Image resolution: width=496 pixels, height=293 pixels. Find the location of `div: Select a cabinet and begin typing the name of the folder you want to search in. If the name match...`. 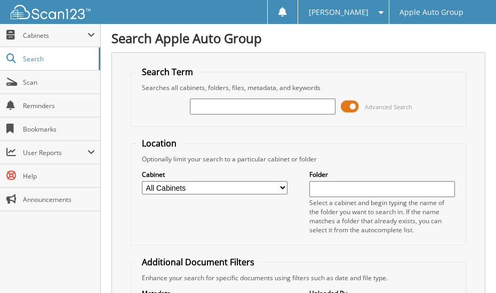

div: Select a cabinet and begin typing the name of the folder you want to search in. If the name match... is located at coordinates (382, 217).